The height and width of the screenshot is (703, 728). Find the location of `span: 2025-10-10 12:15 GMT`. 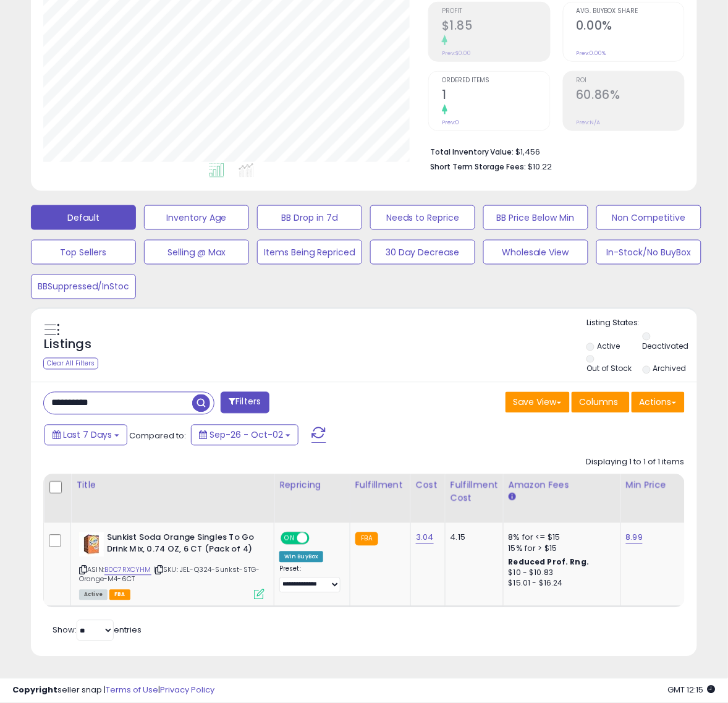

span: 2025-10-10 12:15 GMT is located at coordinates (692, 690).